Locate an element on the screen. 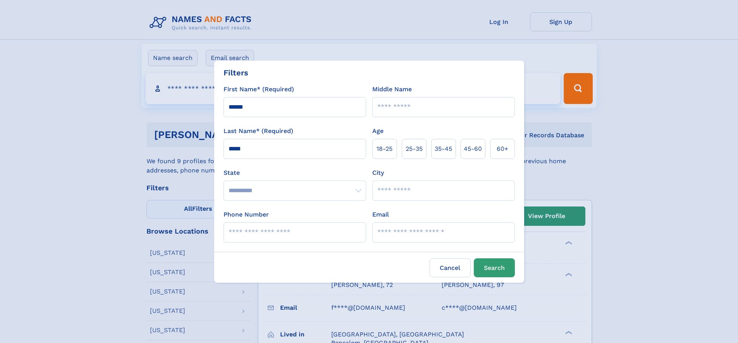  label: State is located at coordinates (295, 173).